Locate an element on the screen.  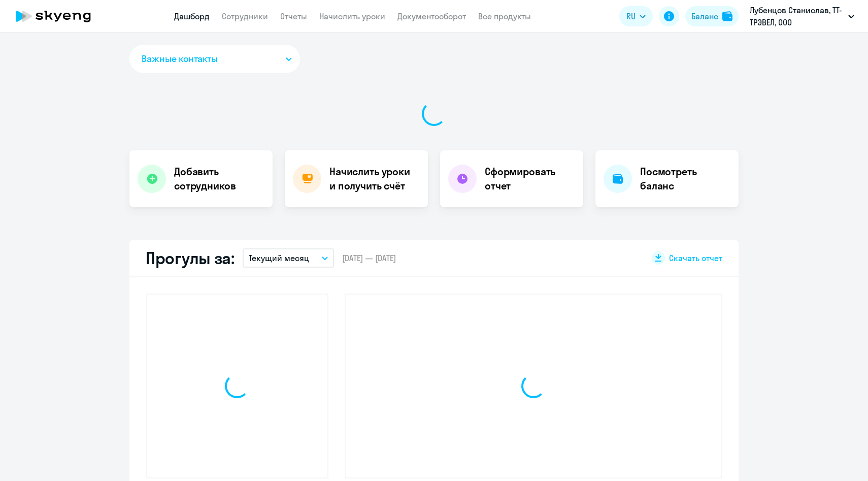
a: Отчеты is located at coordinates (293, 16).